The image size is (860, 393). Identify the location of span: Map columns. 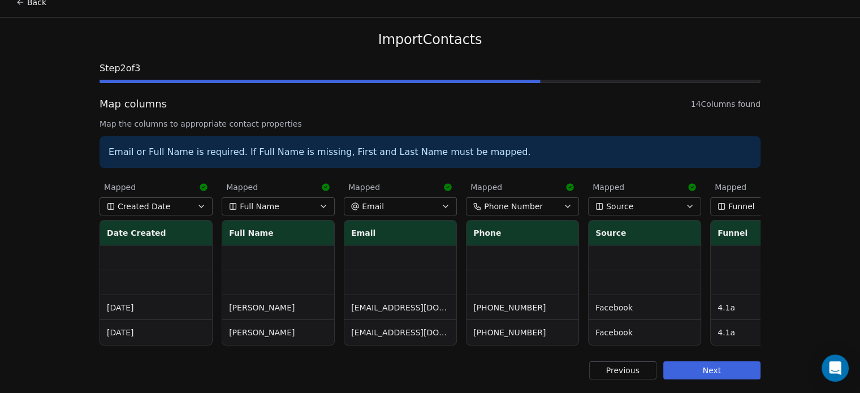
(133, 104).